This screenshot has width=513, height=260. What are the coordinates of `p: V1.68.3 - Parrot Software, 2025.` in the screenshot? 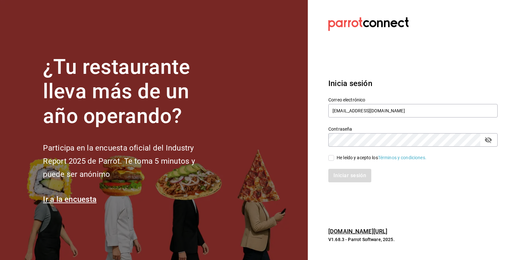 It's located at (413, 239).